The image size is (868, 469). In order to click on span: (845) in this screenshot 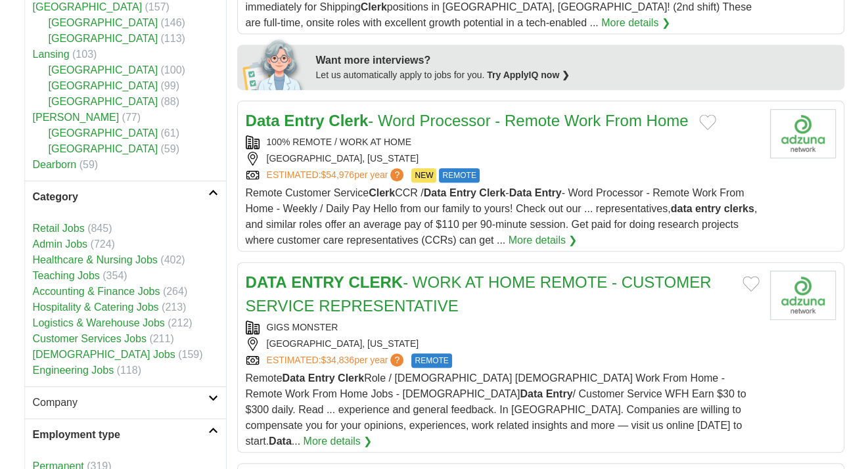, I will do `click(99, 228)`.